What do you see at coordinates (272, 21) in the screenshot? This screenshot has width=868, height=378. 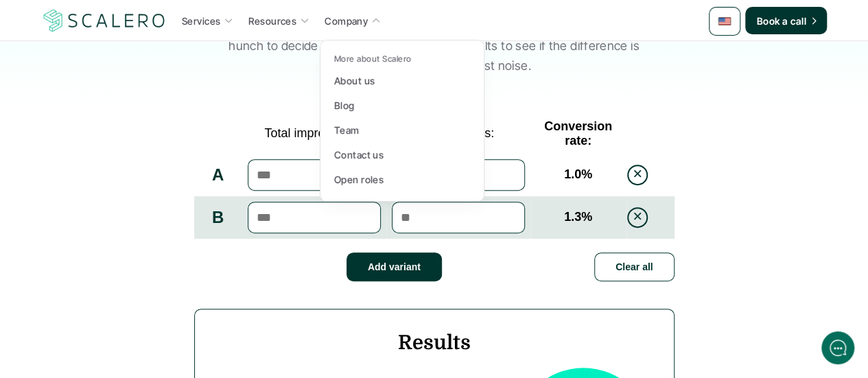 I see `p: Resources` at bounding box center [272, 21].